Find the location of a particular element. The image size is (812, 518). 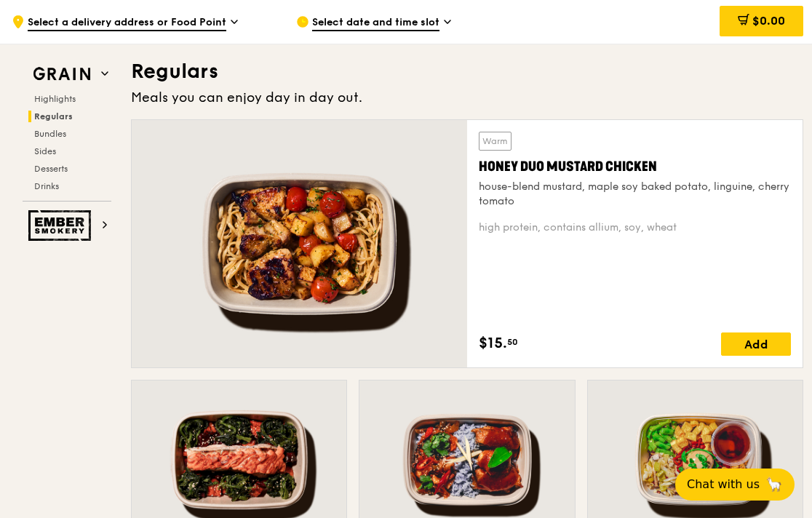

img: Grain web logo is located at coordinates (62, 74).